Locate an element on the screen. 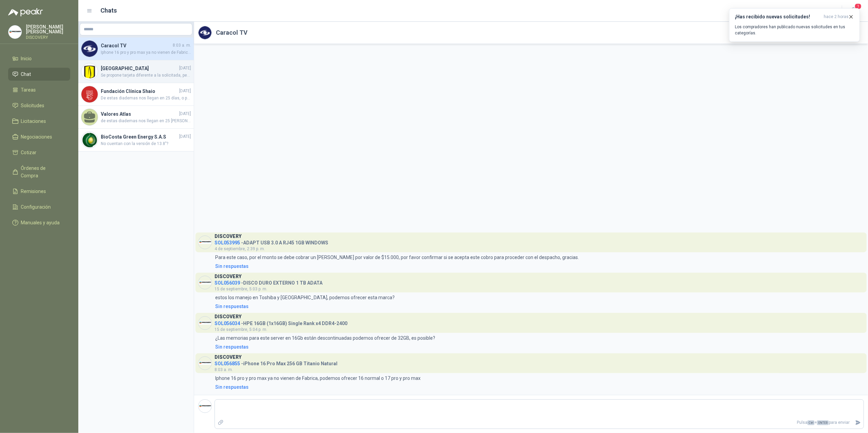 Image resolution: width=868 pixels, height=433 pixels. span: 4 de septiembre, 2:39 p. m. is located at coordinates (240, 249).